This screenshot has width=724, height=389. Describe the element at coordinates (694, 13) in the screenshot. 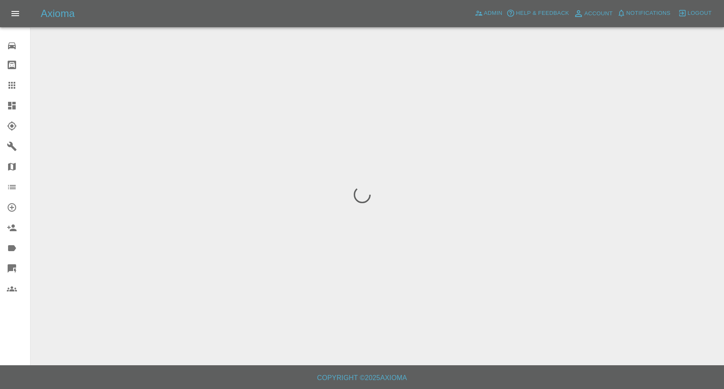

I see `button: Logout` at that location.